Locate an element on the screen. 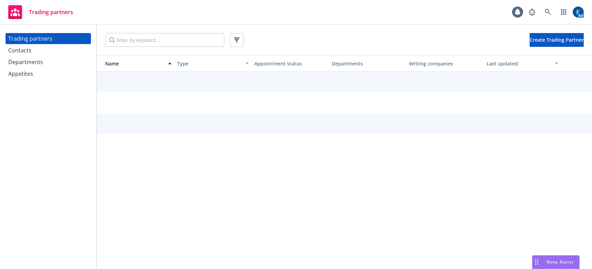 Image resolution: width=592 pixels, height=269 pixels. div: Trading partners is located at coordinates (30, 39).